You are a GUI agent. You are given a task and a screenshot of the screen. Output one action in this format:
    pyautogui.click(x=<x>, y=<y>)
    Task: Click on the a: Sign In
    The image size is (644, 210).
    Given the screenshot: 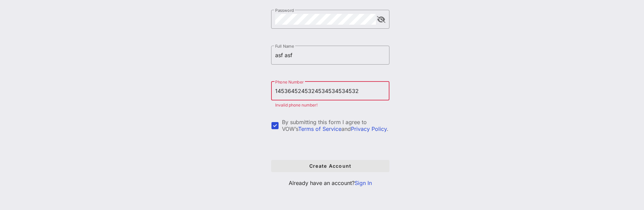 What is the action you would take?
    pyautogui.click(x=363, y=182)
    